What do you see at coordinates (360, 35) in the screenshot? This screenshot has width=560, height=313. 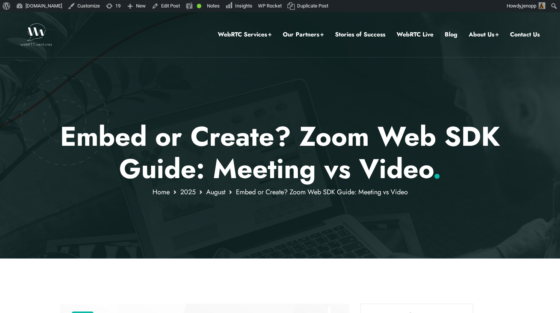 I see `a: Stories of Success` at bounding box center [360, 35].